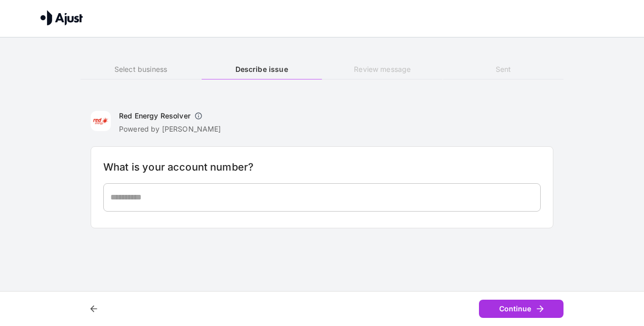 Image resolution: width=644 pixels, height=326 pixels. I want to click on img: Red Energy, so click(101, 121).